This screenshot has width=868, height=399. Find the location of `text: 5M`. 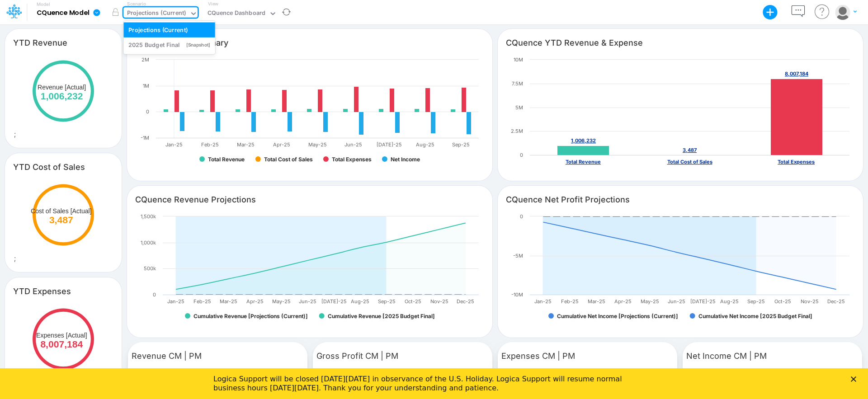

text: 5M is located at coordinates (519, 108).